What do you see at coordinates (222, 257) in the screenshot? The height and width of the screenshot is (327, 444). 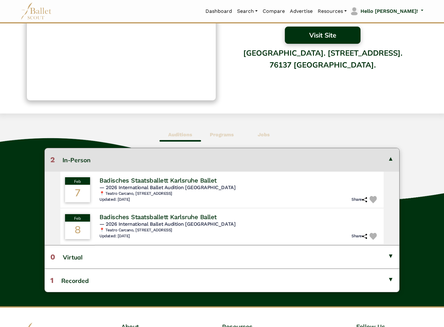 I see `button: 0Virtual` at bounding box center [222, 257].